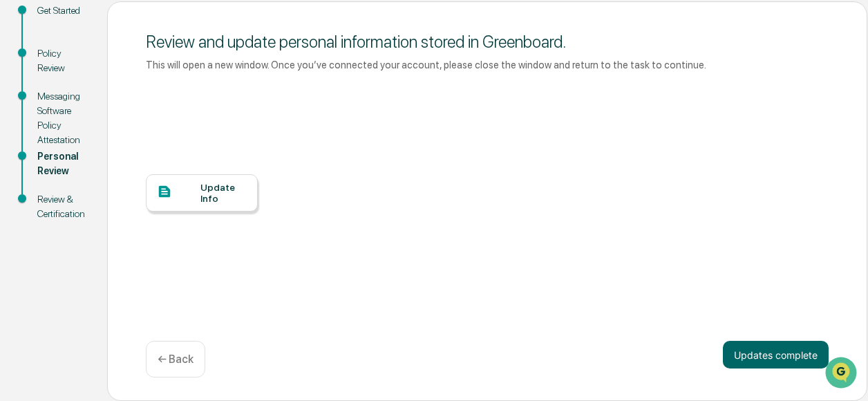  I want to click on button: Start new chat, so click(243, 118).